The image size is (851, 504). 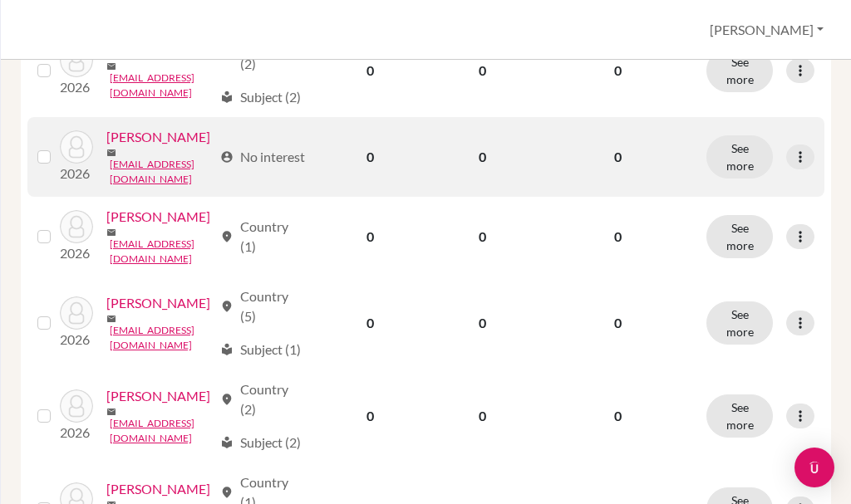 I want to click on img: Godoy, Sebastian, so click(x=76, y=227).